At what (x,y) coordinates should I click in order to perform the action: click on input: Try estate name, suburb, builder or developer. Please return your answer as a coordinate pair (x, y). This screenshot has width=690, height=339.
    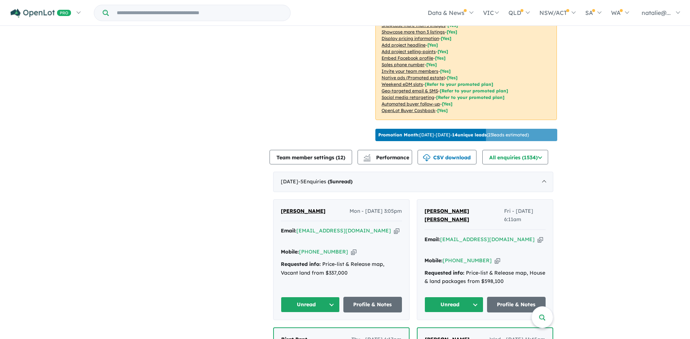
    Looking at the image, I should click on (199, 13).